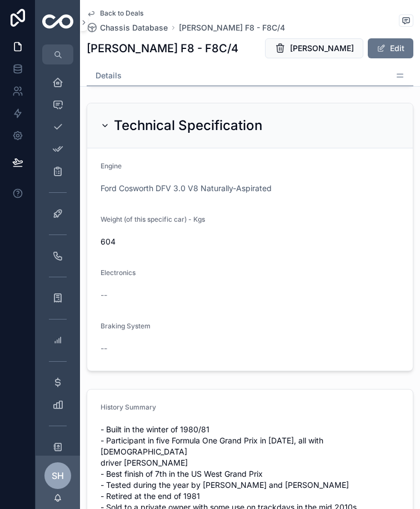  What do you see at coordinates (390, 48) in the screenshot?
I see `button: Edit` at bounding box center [390, 48].